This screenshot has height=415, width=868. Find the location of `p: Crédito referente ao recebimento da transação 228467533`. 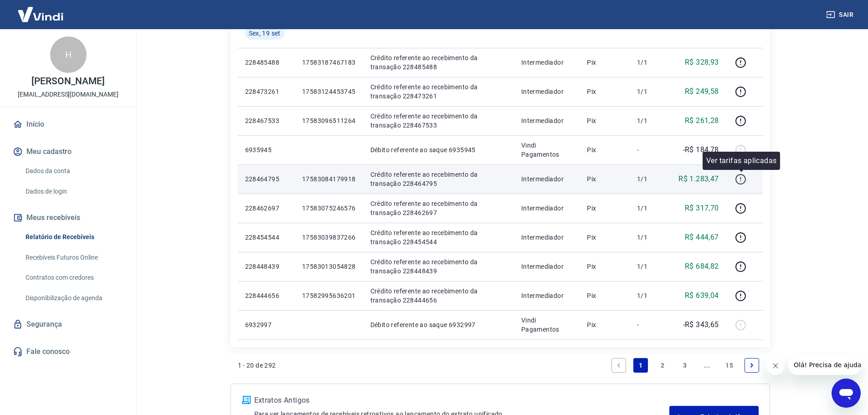

p: Crédito referente ao recebimento da transação 228467533 is located at coordinates (439, 121).